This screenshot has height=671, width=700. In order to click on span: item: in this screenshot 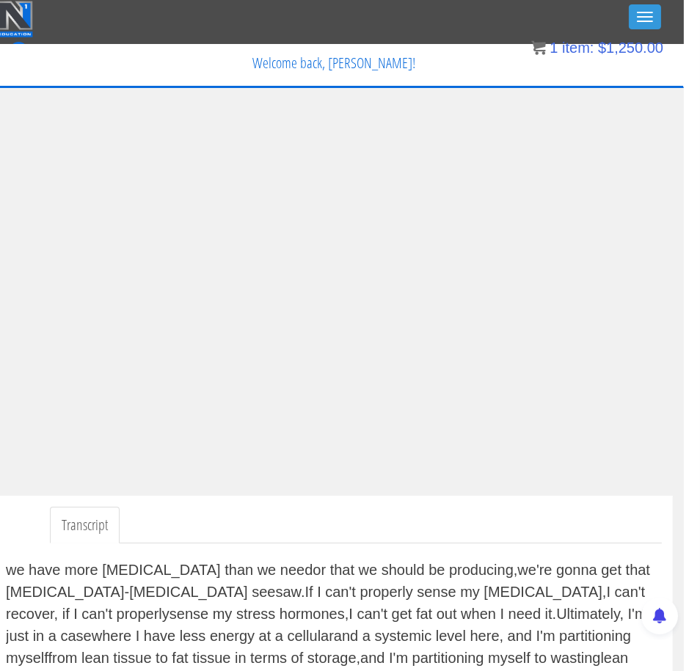, I will do `click(577, 48)`.